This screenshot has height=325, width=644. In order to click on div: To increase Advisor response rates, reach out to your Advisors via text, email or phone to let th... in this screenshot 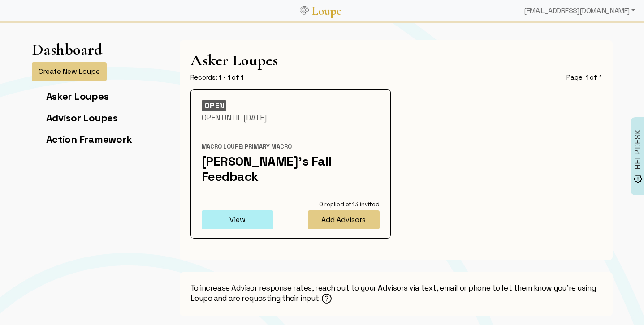, I will do `click(396, 294)`.